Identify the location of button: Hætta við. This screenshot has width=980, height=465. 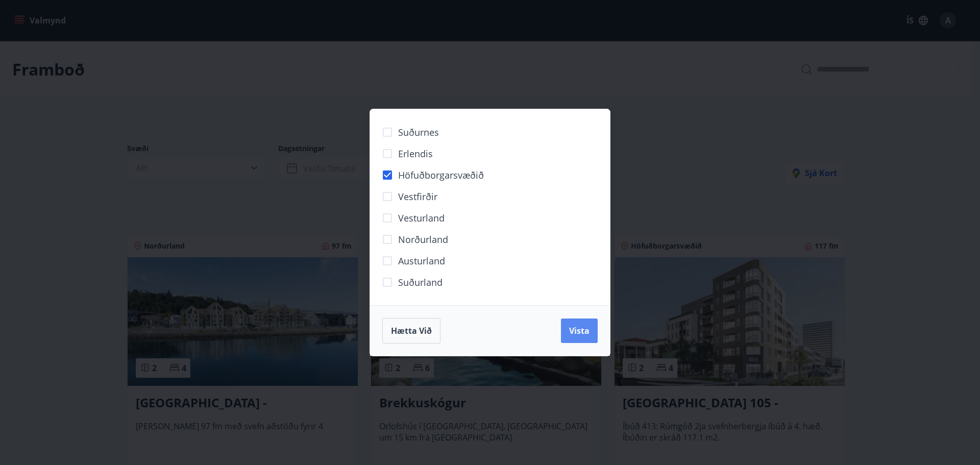
(412, 331).